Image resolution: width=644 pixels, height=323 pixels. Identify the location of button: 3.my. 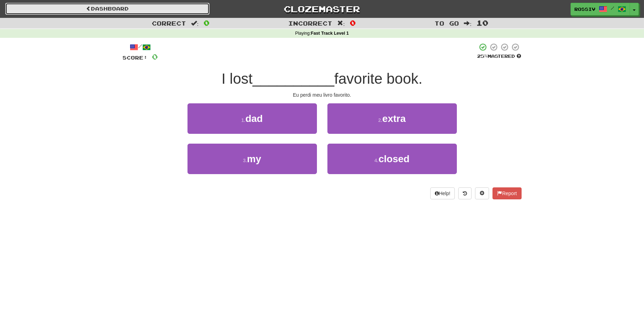
(252, 159).